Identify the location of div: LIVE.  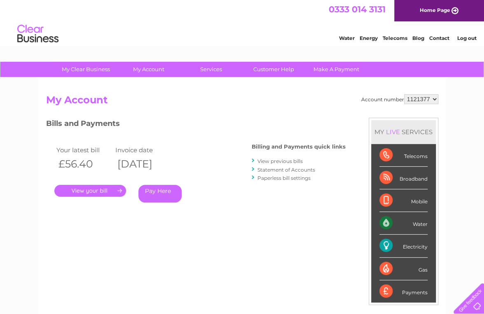
(393, 132).